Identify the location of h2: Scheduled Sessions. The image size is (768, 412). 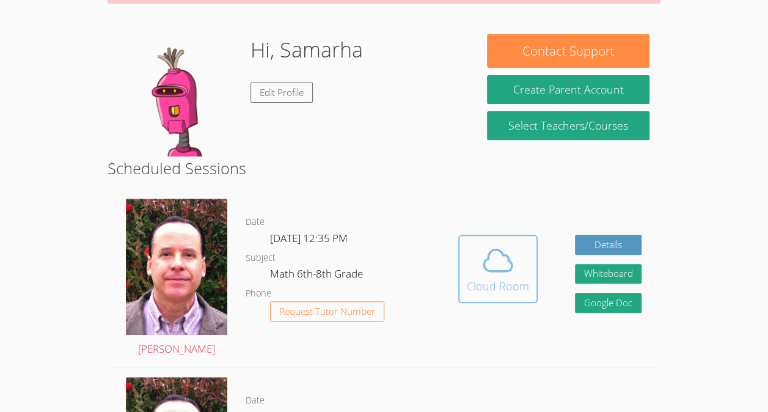
(384, 168).